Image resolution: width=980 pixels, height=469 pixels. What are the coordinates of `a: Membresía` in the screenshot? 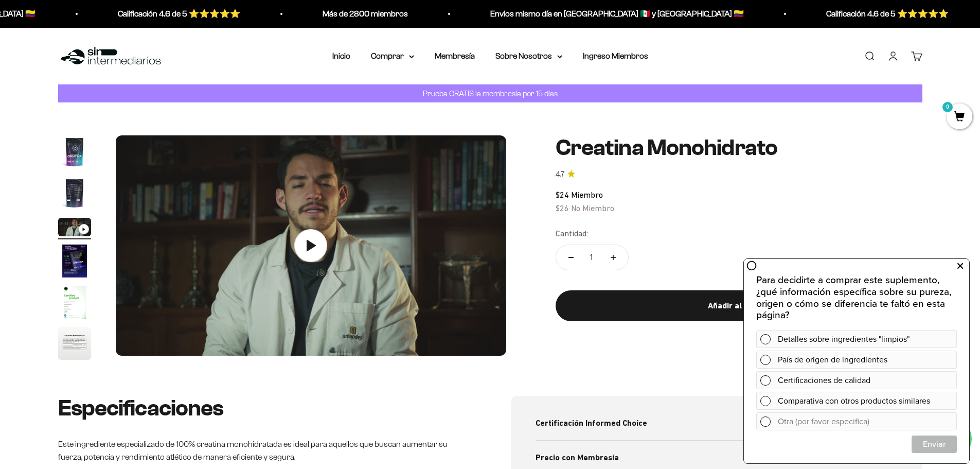 It's located at (455, 56).